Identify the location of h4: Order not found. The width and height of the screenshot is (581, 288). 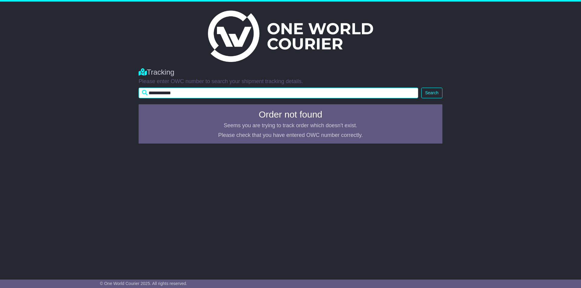
(291, 114).